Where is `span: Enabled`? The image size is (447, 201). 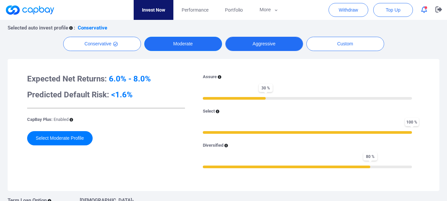
span: Enabled is located at coordinates (61, 119).